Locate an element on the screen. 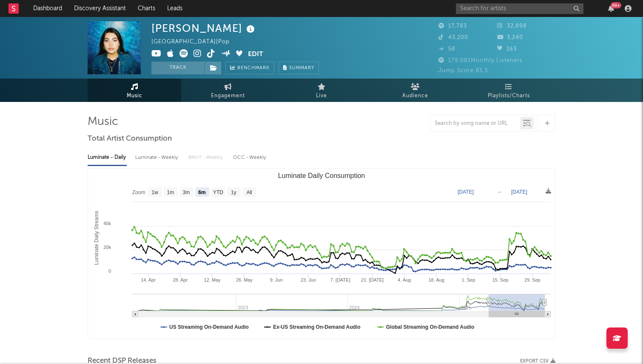 The width and height of the screenshot is (643, 364). text: 40k is located at coordinates (107, 224).